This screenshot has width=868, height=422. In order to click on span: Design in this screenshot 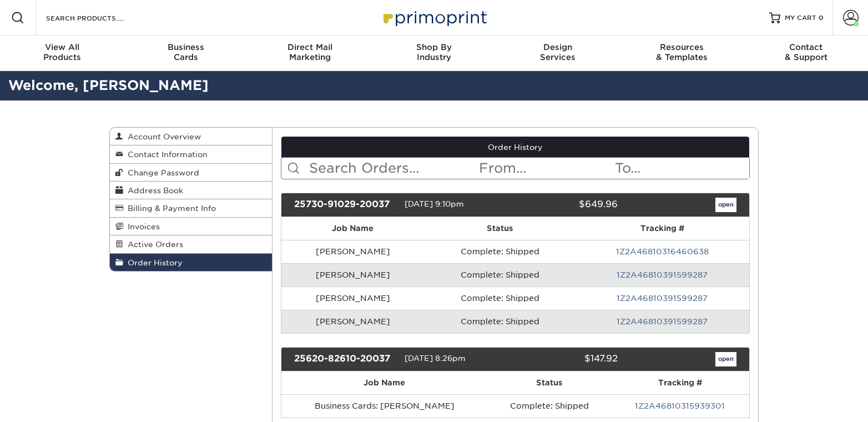, I will do `click(557, 47)`.